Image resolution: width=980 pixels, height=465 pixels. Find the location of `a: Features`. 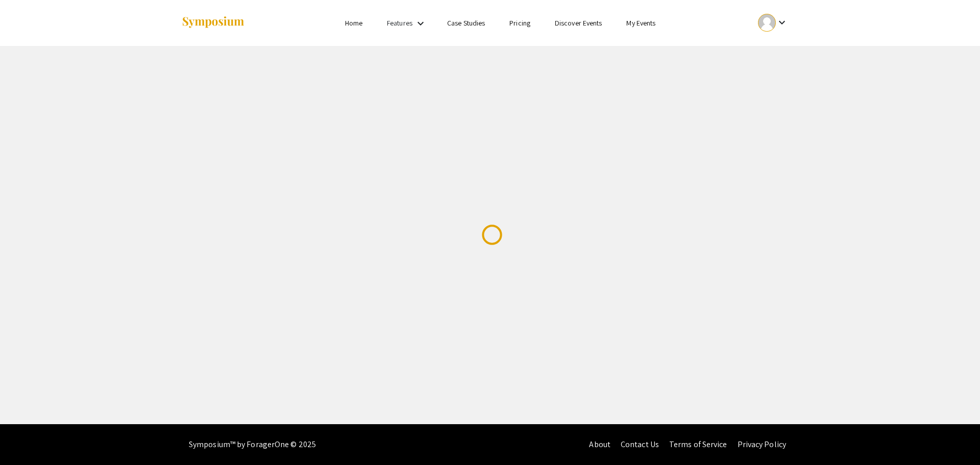

a: Features is located at coordinates (400, 23).